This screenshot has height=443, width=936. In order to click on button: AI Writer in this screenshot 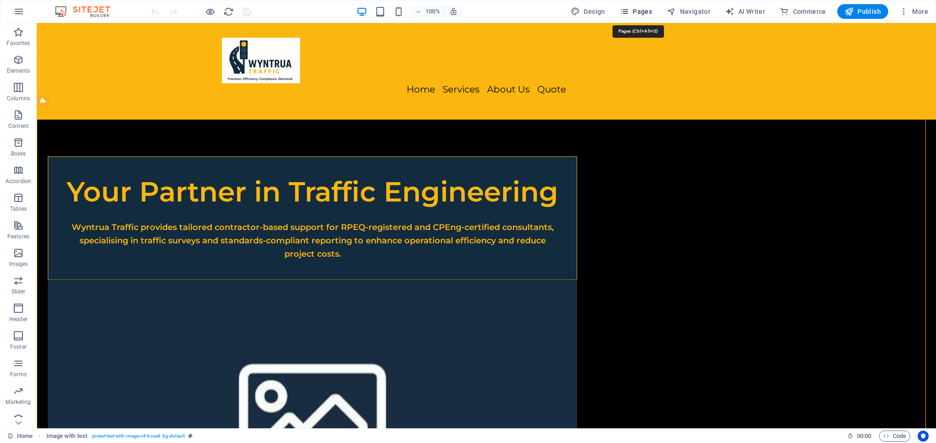, I will do `click(745, 11)`.